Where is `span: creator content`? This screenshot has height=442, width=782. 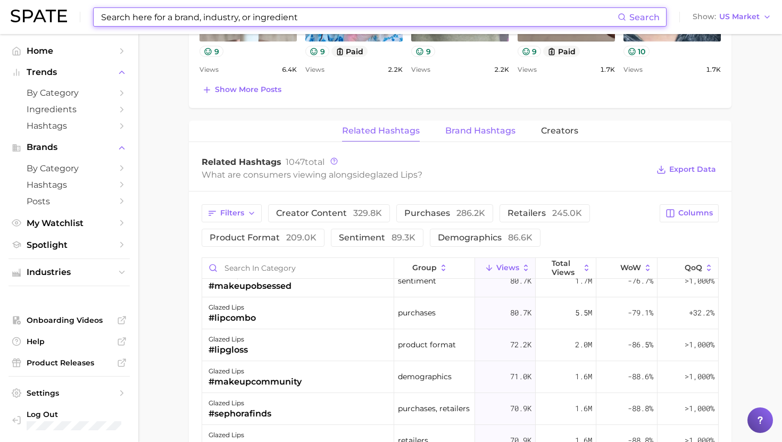 span: creator content is located at coordinates (329, 213).